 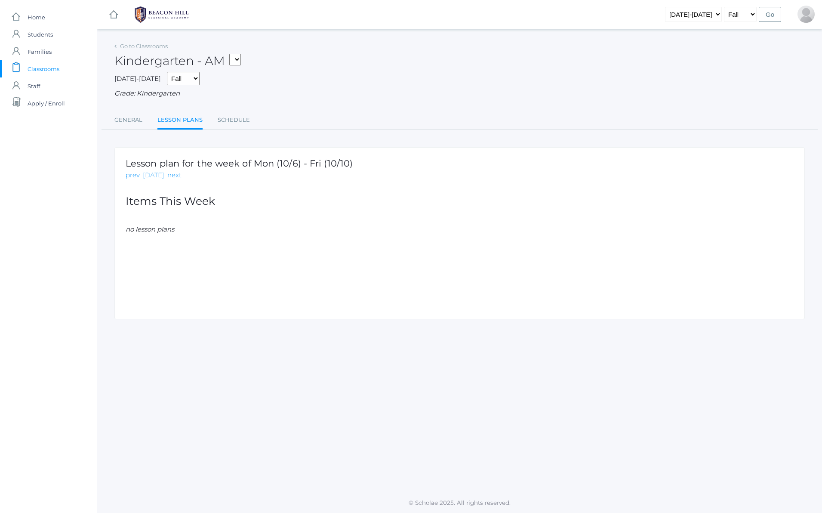 What do you see at coordinates (459, 201) in the screenshot?
I see `h2: Items This Week` at bounding box center [459, 201].